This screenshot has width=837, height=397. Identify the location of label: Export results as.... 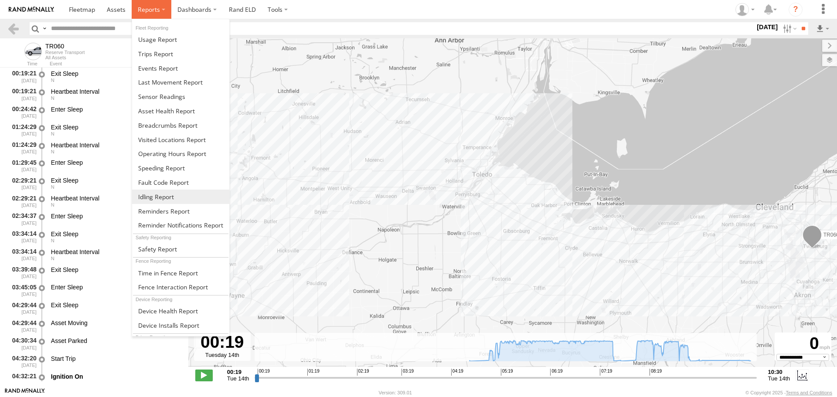
(823, 28).